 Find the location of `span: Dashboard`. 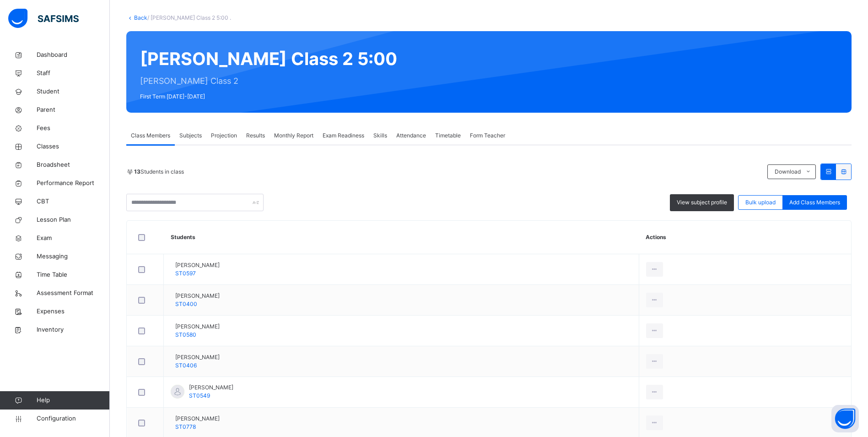

span: Dashboard is located at coordinates (73, 55).